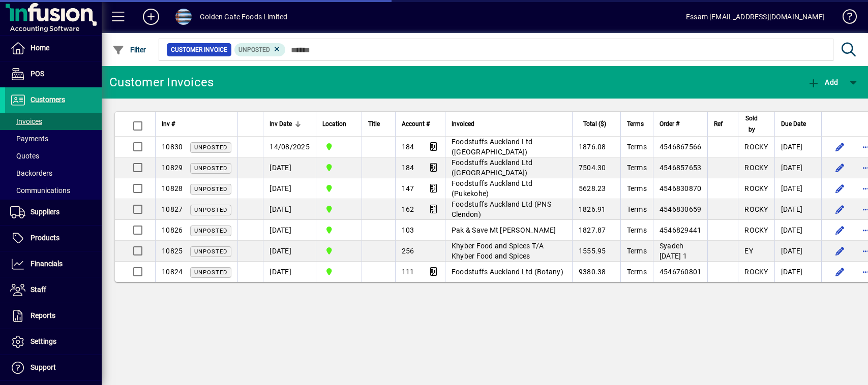 The width and height of the screenshot is (868, 385). Describe the element at coordinates (129, 50) in the screenshot. I see `button: Filter` at that location.